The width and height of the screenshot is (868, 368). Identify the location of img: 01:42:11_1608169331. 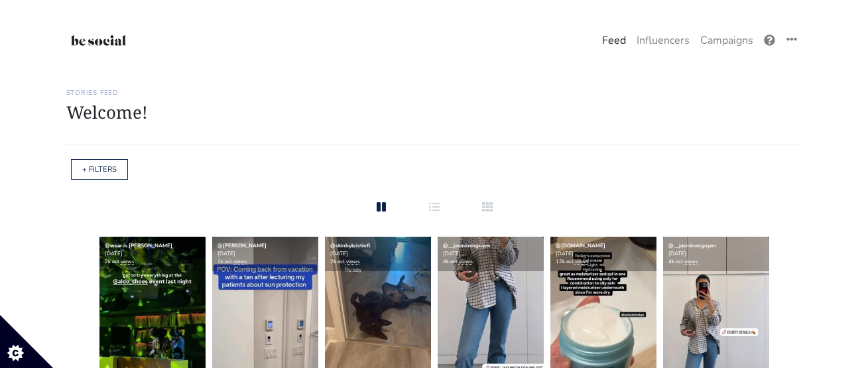
(98, 41).